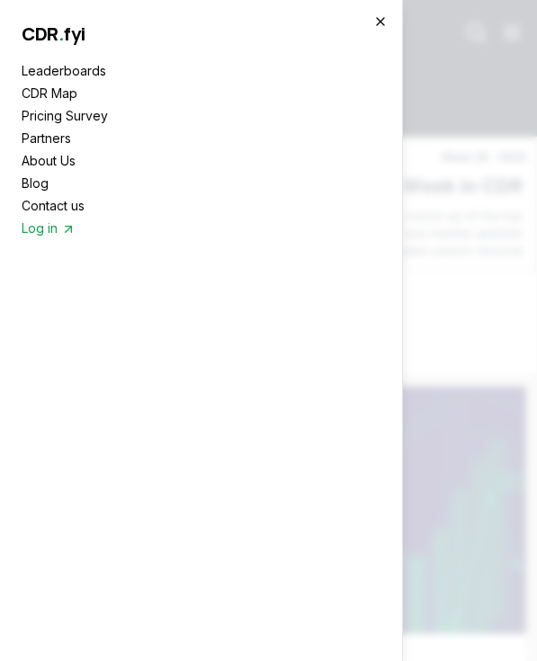  What do you see at coordinates (200, 183) in the screenshot?
I see `a: Blog` at bounding box center [200, 183].